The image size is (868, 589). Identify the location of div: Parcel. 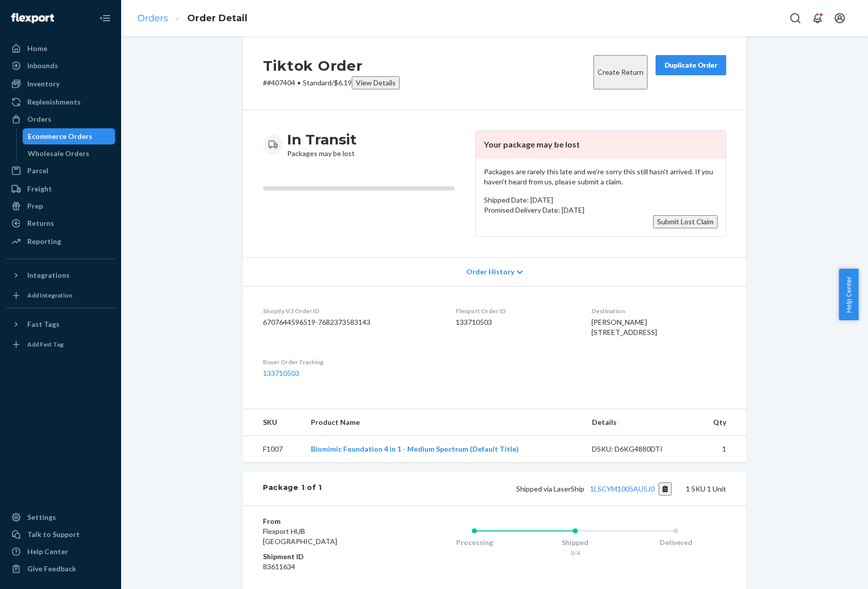
(38, 170).